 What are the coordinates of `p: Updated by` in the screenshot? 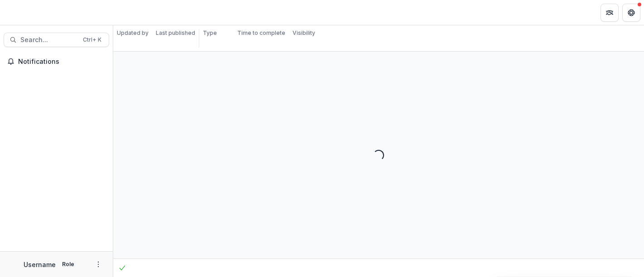 It's located at (133, 33).